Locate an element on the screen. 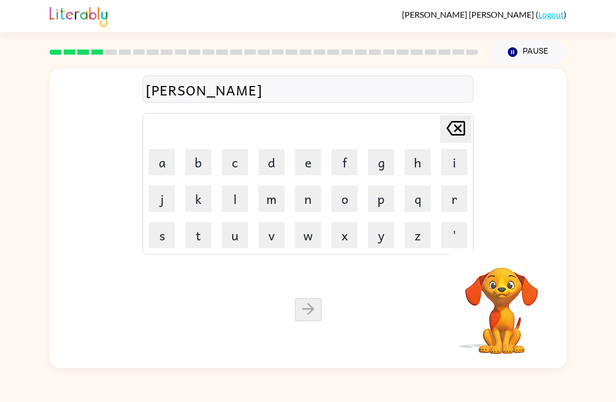 The height and width of the screenshot is (402, 616). button: Pause is located at coordinates (528, 52).